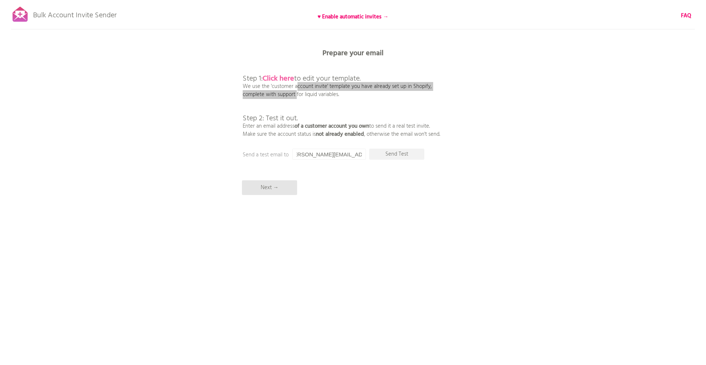 This screenshot has width=706, height=365. I want to click on a: Click here, so click(278, 79).